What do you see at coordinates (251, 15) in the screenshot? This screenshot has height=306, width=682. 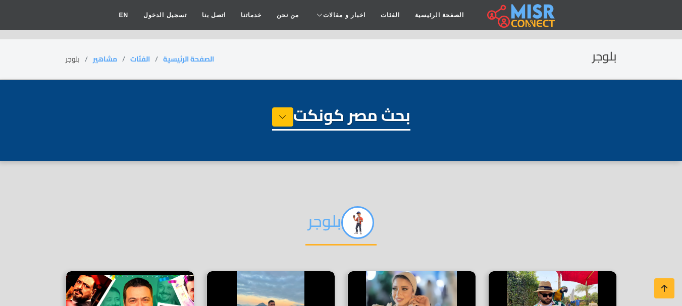 I see `a: خدماتنا` at bounding box center [251, 15].